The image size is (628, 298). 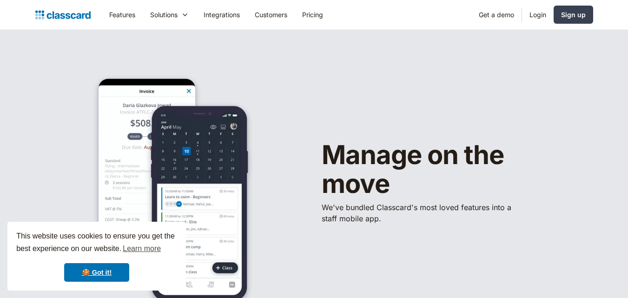 I want to click on h1: Manage on the move, so click(x=442, y=169).